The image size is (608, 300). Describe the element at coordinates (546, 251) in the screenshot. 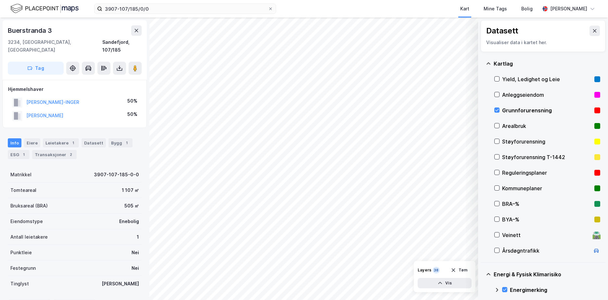

I see `div: Årsdøgntrafikk` at that location.